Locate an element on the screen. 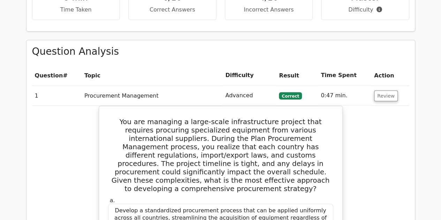 The image size is (441, 220). p: Difficulty is located at coordinates (365, 10).